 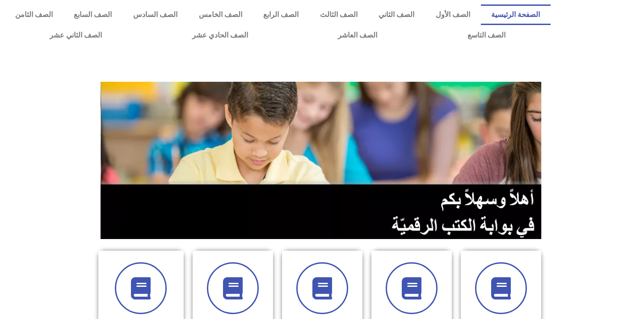 I want to click on a: الصف الثاني عشر, so click(x=76, y=35).